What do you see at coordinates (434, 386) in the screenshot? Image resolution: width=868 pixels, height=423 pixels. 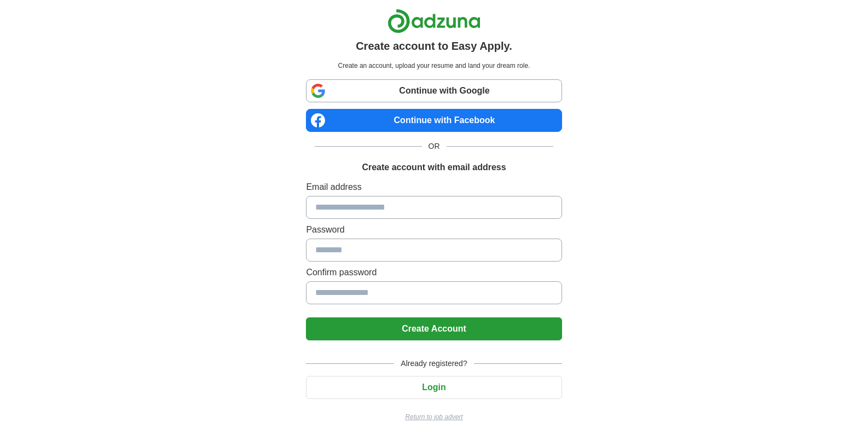 I see `a: Login` at bounding box center [434, 386].